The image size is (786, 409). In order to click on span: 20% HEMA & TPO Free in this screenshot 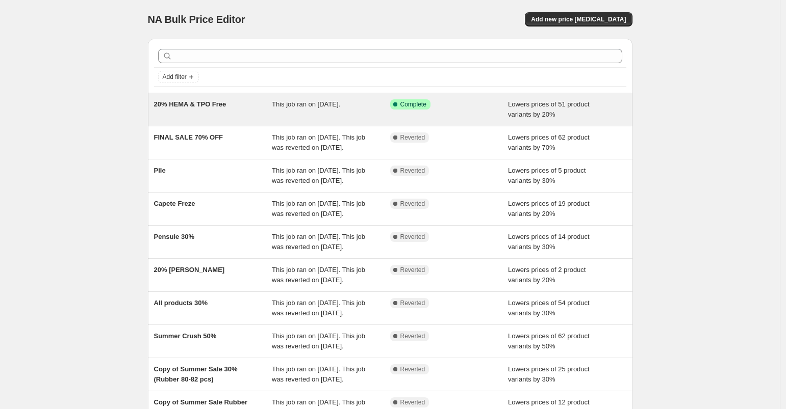, I will do `click(190, 104)`.